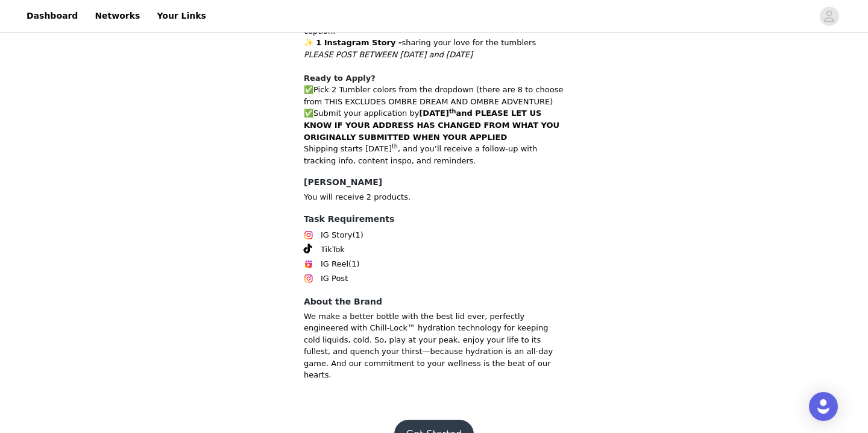 Image resolution: width=868 pixels, height=433 pixels. I want to click on a: Dashboard, so click(52, 16).